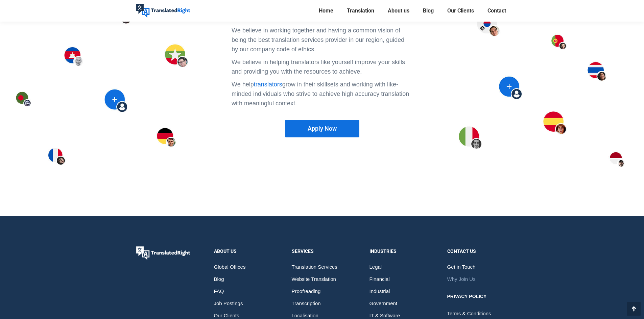 The height and width of the screenshot is (319, 644). Describe the element at coordinates (268, 84) in the screenshot. I see `a: translators` at that location.